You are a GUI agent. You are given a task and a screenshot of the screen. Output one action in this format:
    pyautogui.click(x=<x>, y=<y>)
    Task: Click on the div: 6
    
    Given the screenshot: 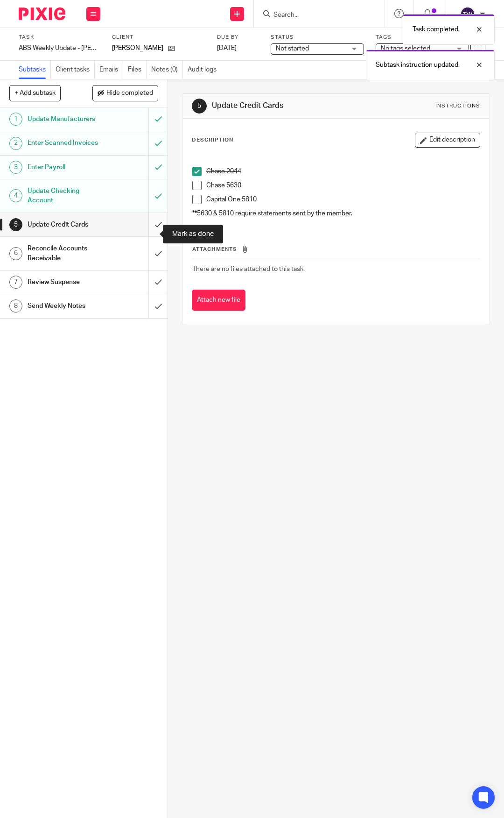 What is the action you would take?
    pyautogui.click(x=16, y=254)
    